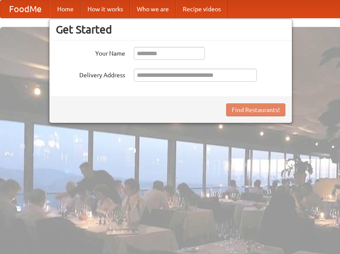 This screenshot has width=340, height=254. Describe the element at coordinates (202, 9) in the screenshot. I see `a: Recipe videos` at that location.